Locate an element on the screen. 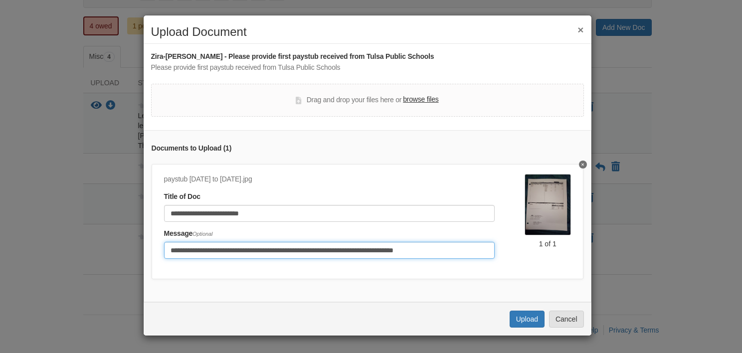  button: Delete paystub for 8-17 to 8-22-25 is located at coordinates (583, 165).